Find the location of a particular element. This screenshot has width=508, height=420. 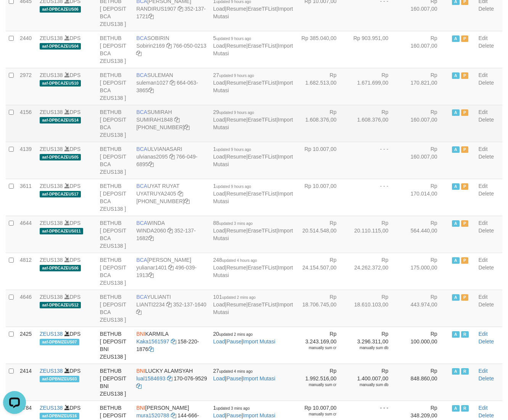

div: manually sum db is located at coordinates (370, 385).